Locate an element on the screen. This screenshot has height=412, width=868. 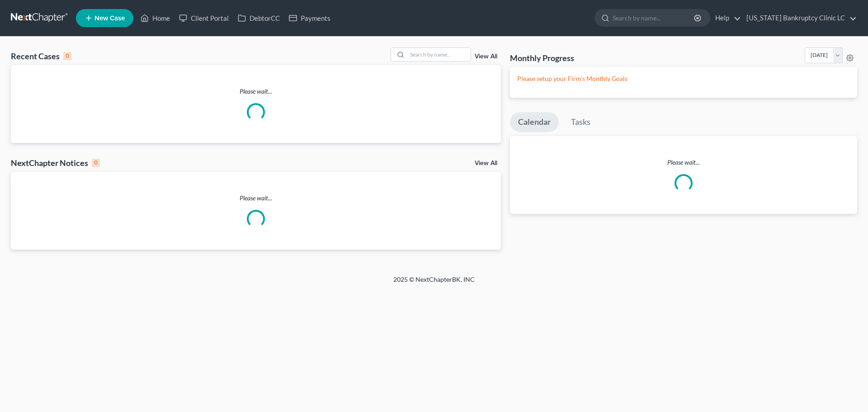
a: Home is located at coordinates (156, 18).